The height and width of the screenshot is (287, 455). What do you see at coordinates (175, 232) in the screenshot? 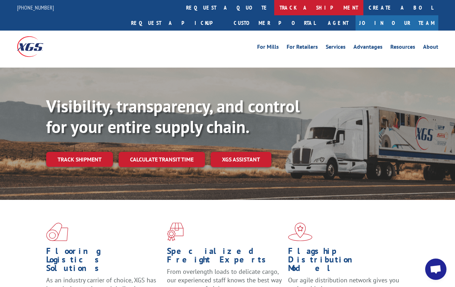
I see `img: xgs-icon-focused-on-flooring-red` at bounding box center [175, 232].